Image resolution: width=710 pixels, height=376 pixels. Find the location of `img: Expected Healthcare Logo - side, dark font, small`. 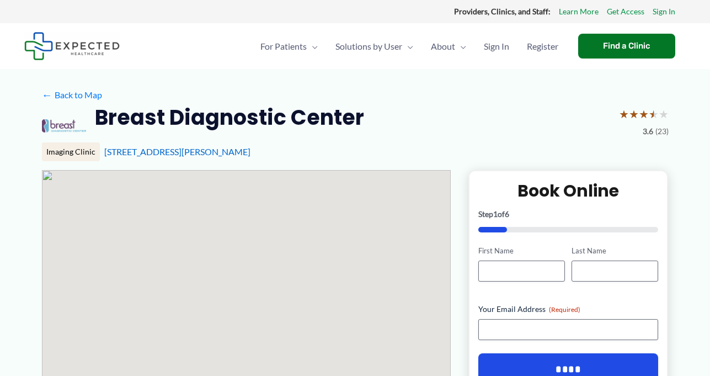

img: Expected Healthcare Logo - side, dark font, small is located at coordinates (72, 46).